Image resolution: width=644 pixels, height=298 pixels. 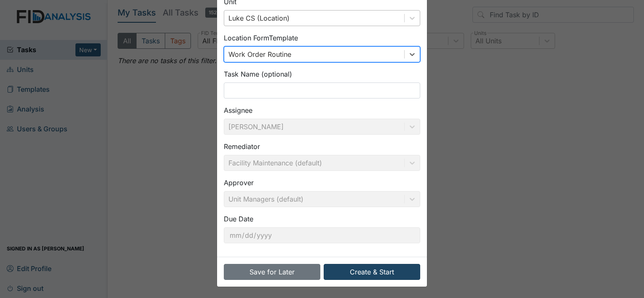 What do you see at coordinates (272, 272) in the screenshot?
I see `button: Save for Later` at bounding box center [272, 272].